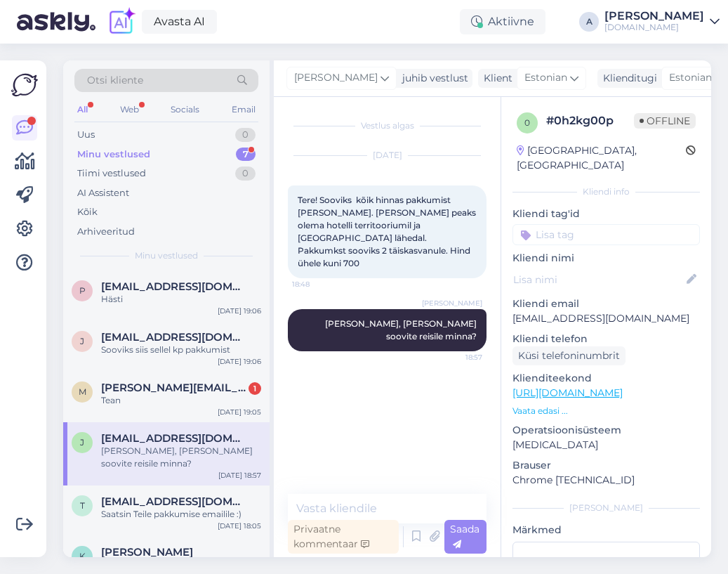  I want to click on div: Aktiivne, so click(502, 22).